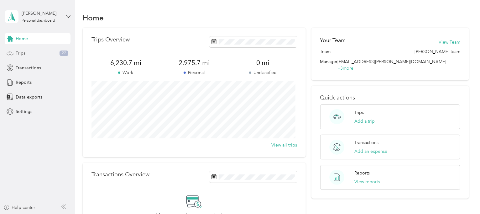  I want to click on button: Help center, so click(19, 207).